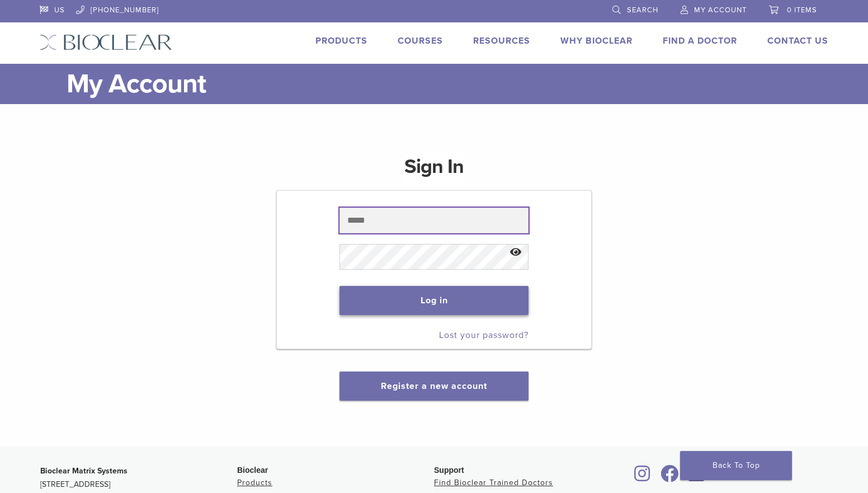  Describe the element at coordinates (420, 41) in the screenshot. I see `a: Courses` at that location.